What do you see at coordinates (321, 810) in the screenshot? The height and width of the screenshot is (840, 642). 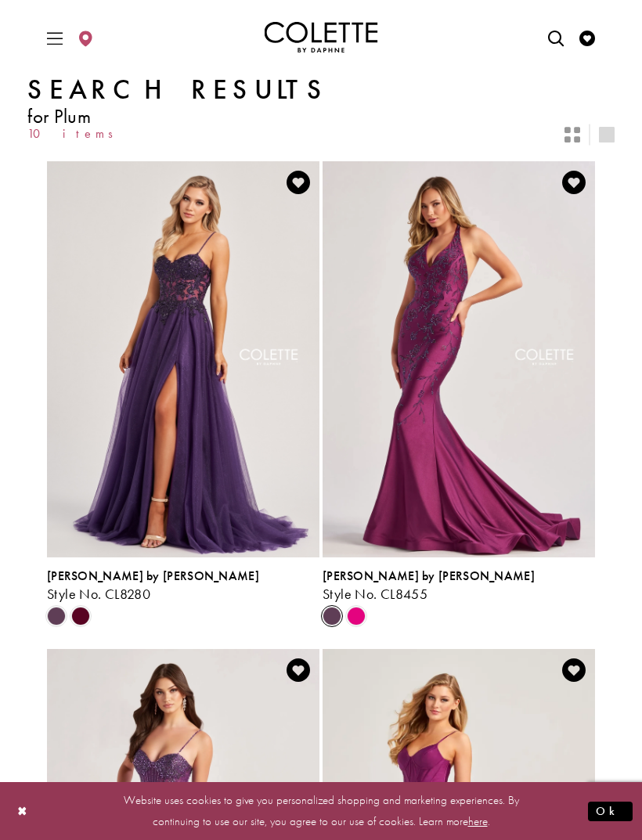 I see `p: Website uses cookies to give you personalized shopping and marketing experiences. By continuing t...` at bounding box center [321, 810].